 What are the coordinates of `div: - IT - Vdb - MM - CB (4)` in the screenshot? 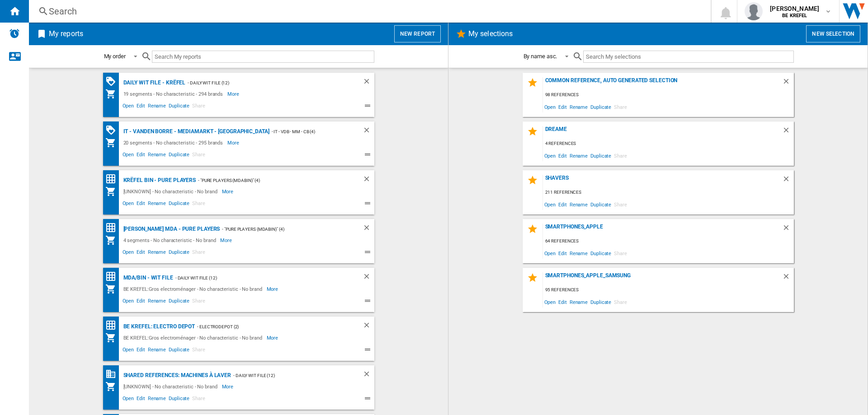 It's located at (307, 132).